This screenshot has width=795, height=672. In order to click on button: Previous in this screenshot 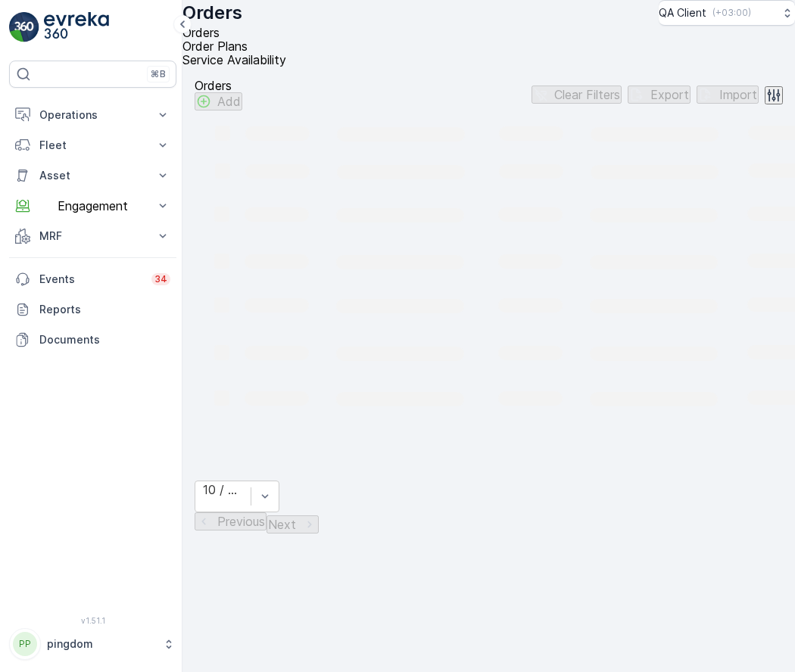, I will do `click(230, 521)`.